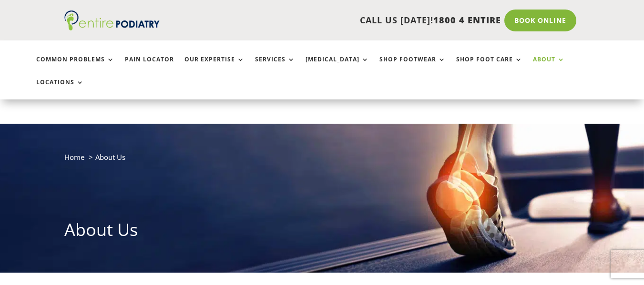  Describe the element at coordinates (74, 157) in the screenshot. I see `a: Home` at that location.